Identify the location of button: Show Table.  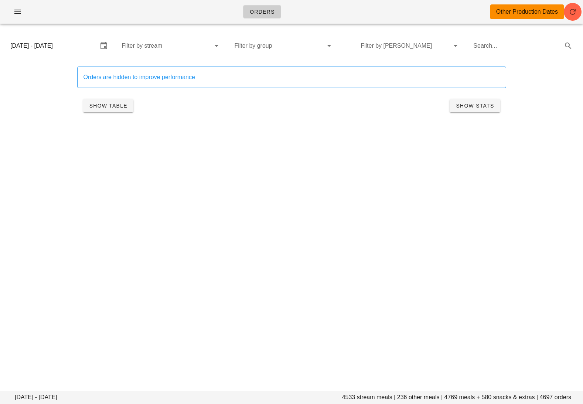
(108, 106).